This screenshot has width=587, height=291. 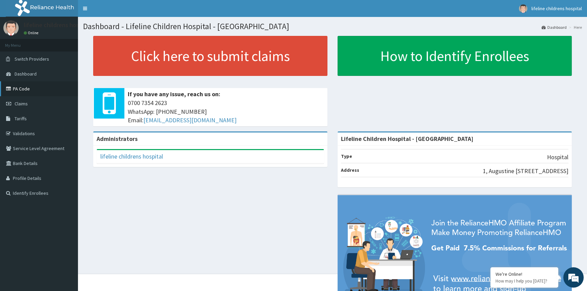 What do you see at coordinates (117, 139) in the screenshot?
I see `b: Administrators` at bounding box center [117, 139].